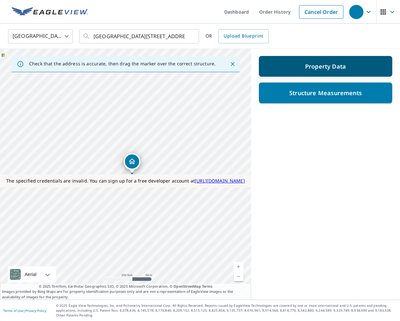 This screenshot has height=321, width=400. What do you see at coordinates (126, 287) in the screenshot?
I see `span: © 2025 TomTom, Earthstar Geographics SIO, © 2025 Microsoft Corporation, ©` at bounding box center [126, 287].